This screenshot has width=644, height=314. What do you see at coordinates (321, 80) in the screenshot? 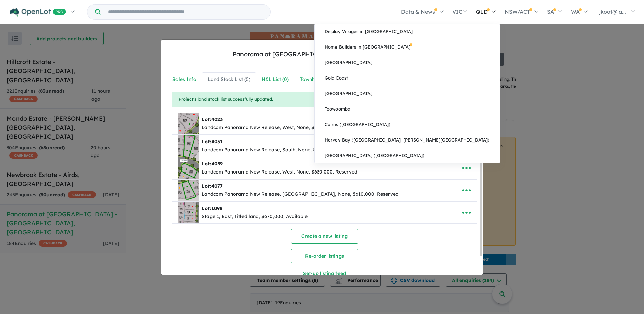
I see `div: Townhouse List ( 0 )` at bounding box center [321, 80].